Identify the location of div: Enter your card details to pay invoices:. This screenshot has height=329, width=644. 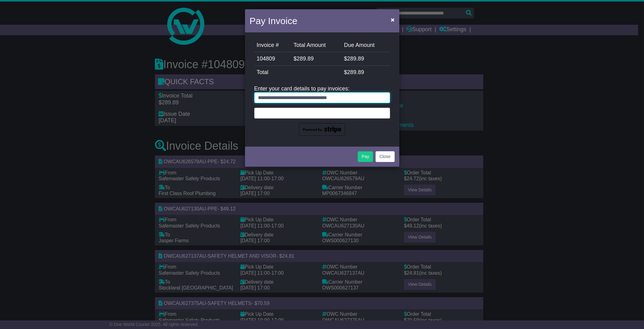
(322, 110).